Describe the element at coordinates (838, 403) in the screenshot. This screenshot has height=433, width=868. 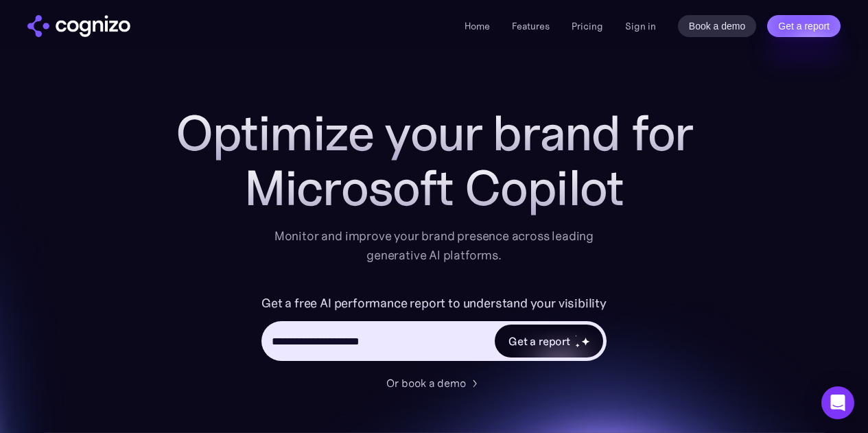
I see `div: Open Intercom Messenger` at that location.